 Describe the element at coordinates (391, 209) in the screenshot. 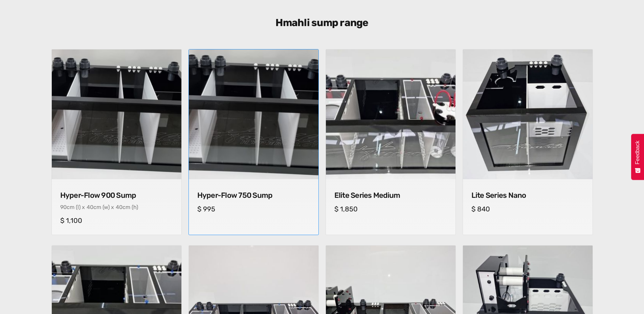

I see `h5: $ 1,850` at that location.